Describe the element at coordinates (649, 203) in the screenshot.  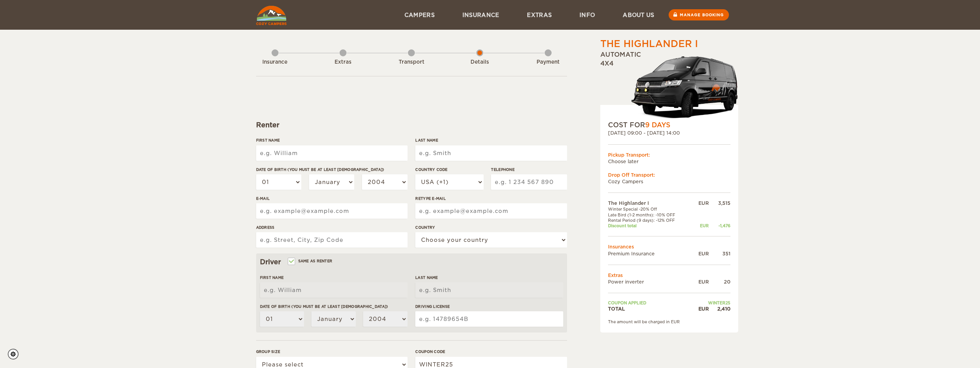
I see `td: The Highlander I` at that location.